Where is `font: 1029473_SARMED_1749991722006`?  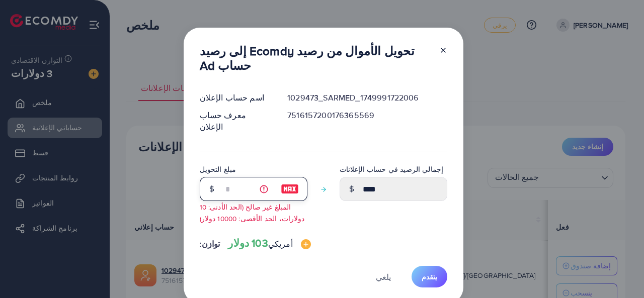
font: 1029473_SARMED_1749991722006 is located at coordinates (353, 98).